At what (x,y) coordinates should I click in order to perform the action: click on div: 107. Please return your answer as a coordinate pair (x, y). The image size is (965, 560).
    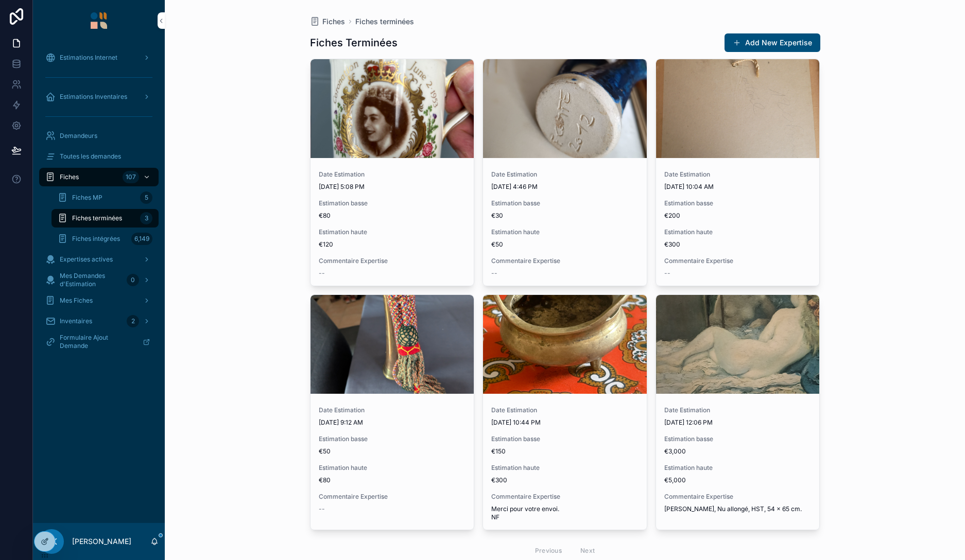
    Looking at the image, I should click on (130, 177).